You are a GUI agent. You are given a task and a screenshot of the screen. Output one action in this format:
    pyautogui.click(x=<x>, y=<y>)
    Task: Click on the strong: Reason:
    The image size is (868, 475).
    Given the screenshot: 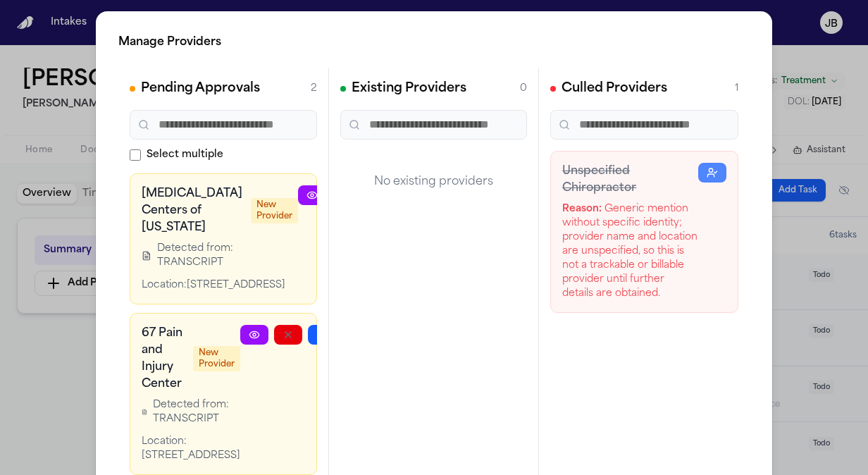 What is the action you would take?
    pyautogui.click(x=582, y=209)
    